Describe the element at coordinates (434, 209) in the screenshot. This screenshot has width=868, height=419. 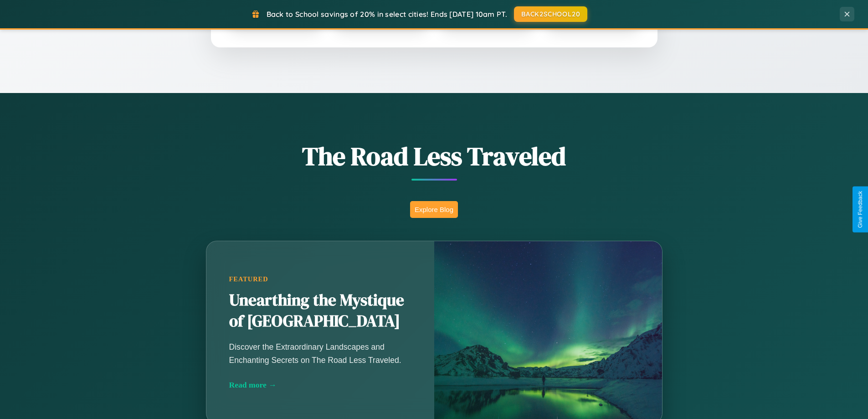
I see `button: Explore Blog` at that location.